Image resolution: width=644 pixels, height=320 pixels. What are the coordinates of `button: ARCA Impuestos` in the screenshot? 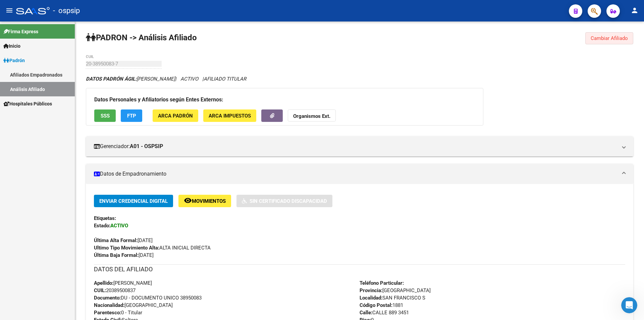 It's located at (230, 116).